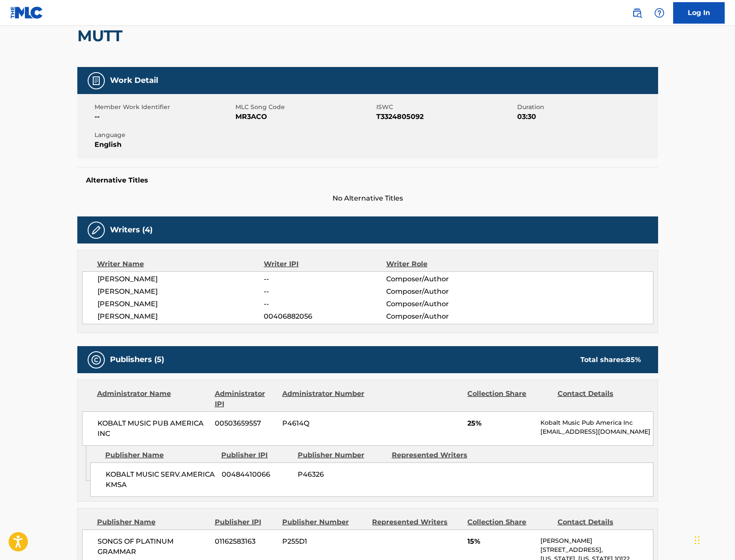 This screenshot has width=735, height=560. What do you see at coordinates (134, 81) in the screenshot?
I see `h5: Work Detail` at bounding box center [134, 81].